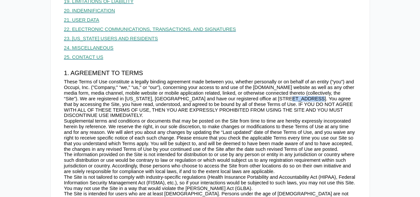 Image resolution: width=420 pixels, height=197 pixels. What do you see at coordinates (150, 29) in the screenshot?
I see `a: 22. ELECTRONIC COMMUNICATIONS, TRANSACTIONS, AND SIGNATURES` at bounding box center [150, 29].